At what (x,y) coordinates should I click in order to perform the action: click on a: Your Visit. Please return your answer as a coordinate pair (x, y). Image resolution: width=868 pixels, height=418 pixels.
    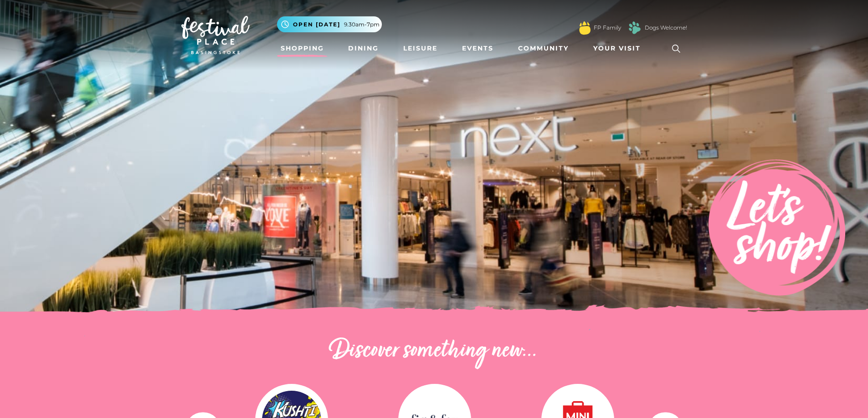
    Looking at the image, I should click on (619, 48).